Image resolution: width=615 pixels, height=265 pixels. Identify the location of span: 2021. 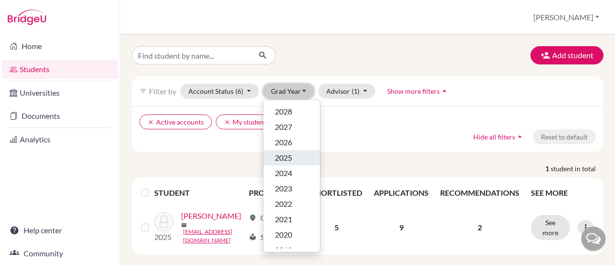
(284, 219).